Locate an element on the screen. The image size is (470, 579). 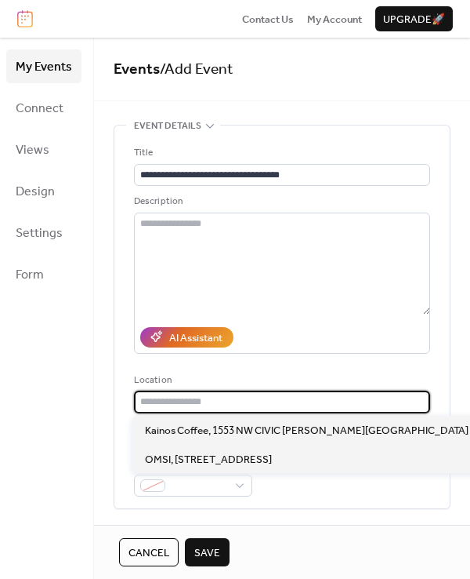
a: Events is located at coordinates (136, 69).